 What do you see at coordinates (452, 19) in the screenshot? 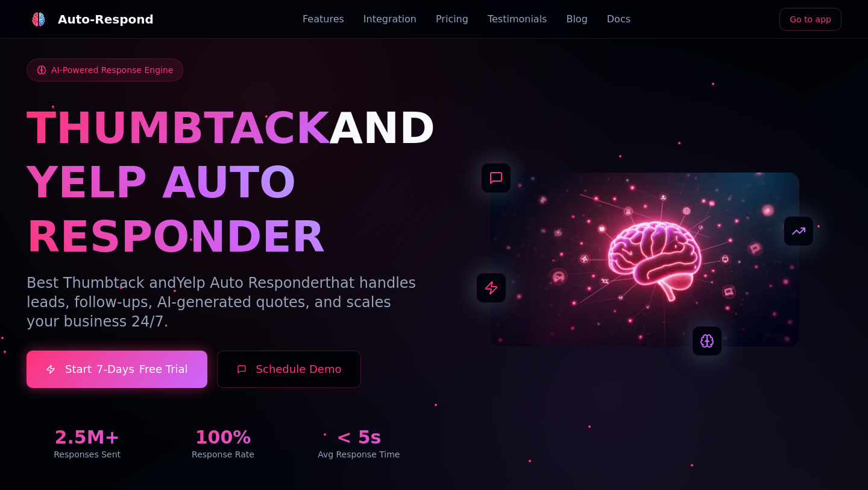
I see `a: Pricing` at bounding box center [452, 19].